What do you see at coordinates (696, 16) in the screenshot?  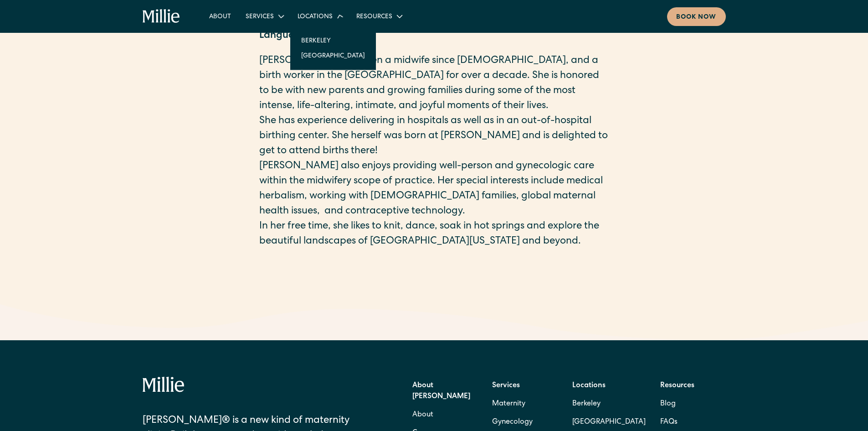 I see `a: Book now` at bounding box center [696, 16].